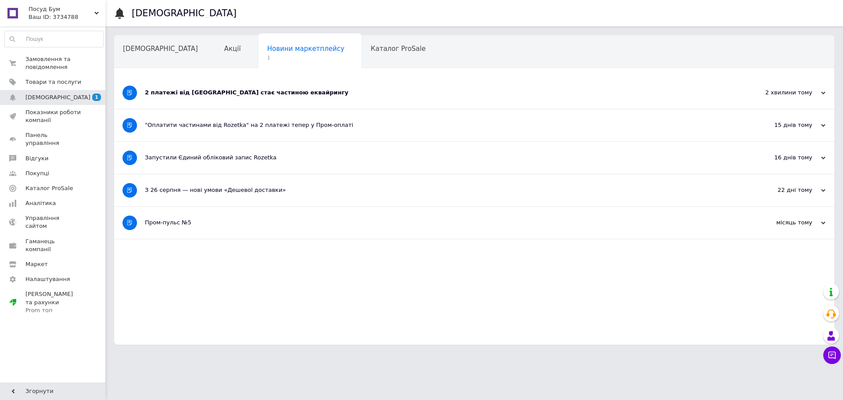 The image size is (843, 400). Describe the element at coordinates (782, 190) in the screenshot. I see `div: 22 дні тому` at that location.